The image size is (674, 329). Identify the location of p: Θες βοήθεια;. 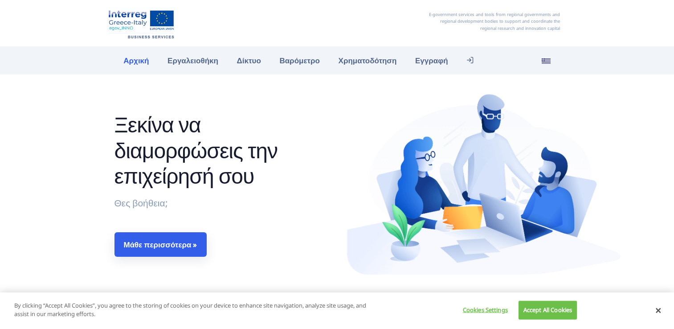
(221, 203).